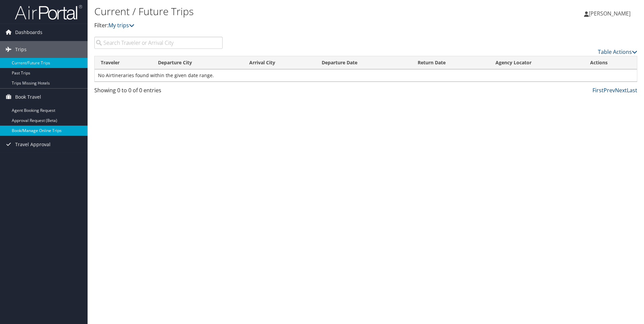 The height and width of the screenshot is (324, 644). Describe the element at coordinates (158, 92) in the screenshot. I see `div: Showing 0 to 0 of 0 entries` at that location.